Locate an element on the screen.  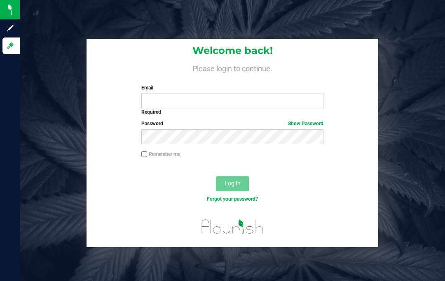
input: Remember me is located at coordinates (144, 154).